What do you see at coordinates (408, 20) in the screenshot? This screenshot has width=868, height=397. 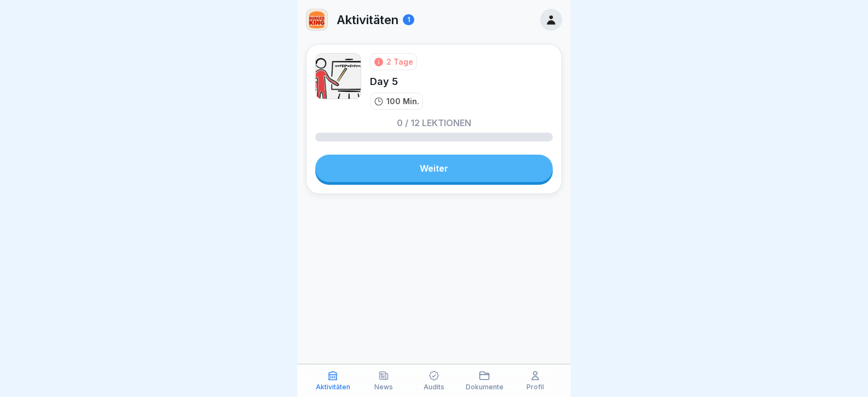 I see `div: 1` at bounding box center [408, 20].